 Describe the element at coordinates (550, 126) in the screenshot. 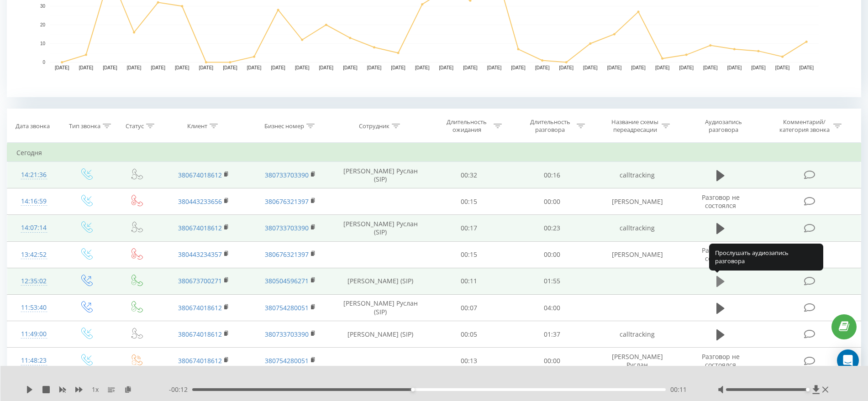

I see `div: Длительность разговора` at that location.